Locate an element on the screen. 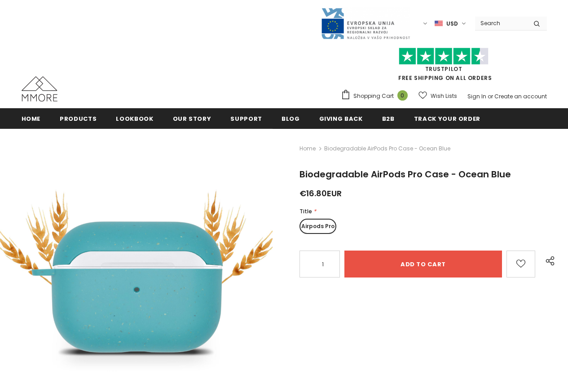 The width and height of the screenshot is (568, 392). img: Javni Razpis is located at coordinates (366, 23).